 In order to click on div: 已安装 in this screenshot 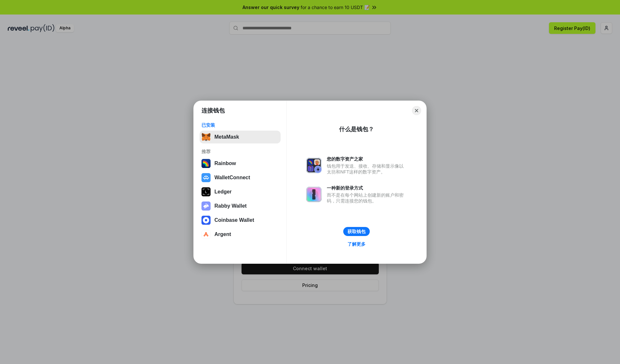, I will do `click(240, 125)`.